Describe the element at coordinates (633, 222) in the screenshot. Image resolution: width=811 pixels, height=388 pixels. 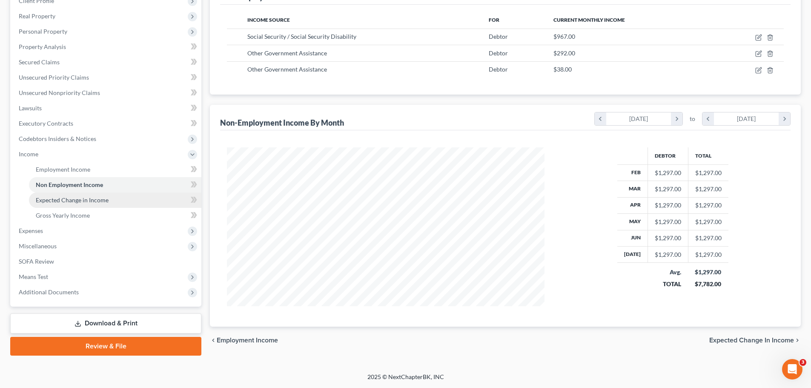
I see `th: May` at that location.